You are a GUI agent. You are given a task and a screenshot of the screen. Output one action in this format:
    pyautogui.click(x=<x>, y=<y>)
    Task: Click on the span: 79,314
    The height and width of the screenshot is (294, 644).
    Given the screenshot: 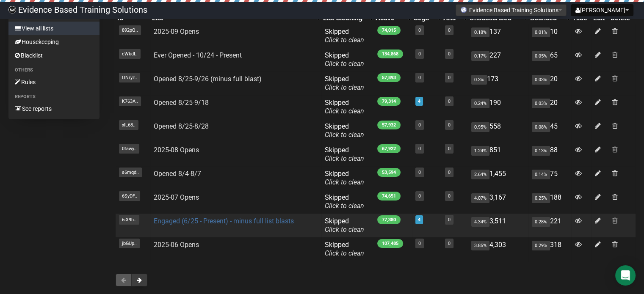 What is the action you would take?
    pyautogui.click(x=389, y=102)
    